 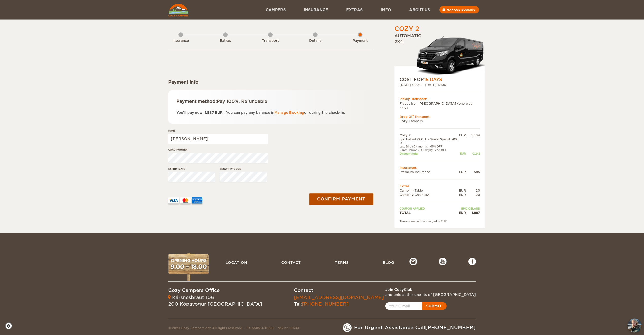 I want to click on button: Confirm payment, so click(x=341, y=199).